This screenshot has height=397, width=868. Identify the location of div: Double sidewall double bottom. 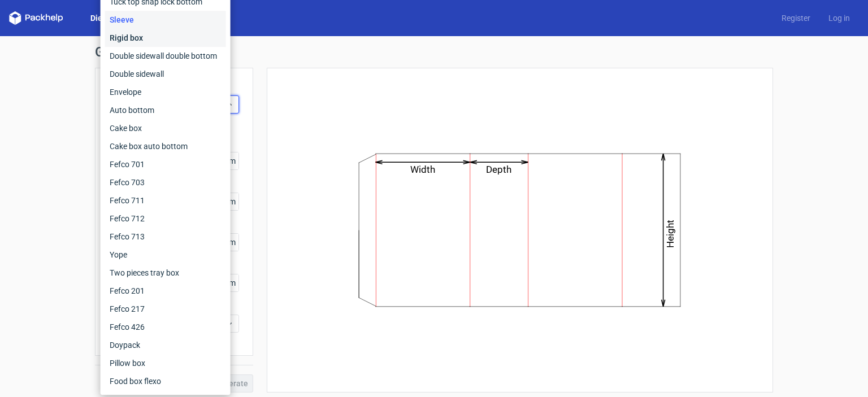
(166, 56).